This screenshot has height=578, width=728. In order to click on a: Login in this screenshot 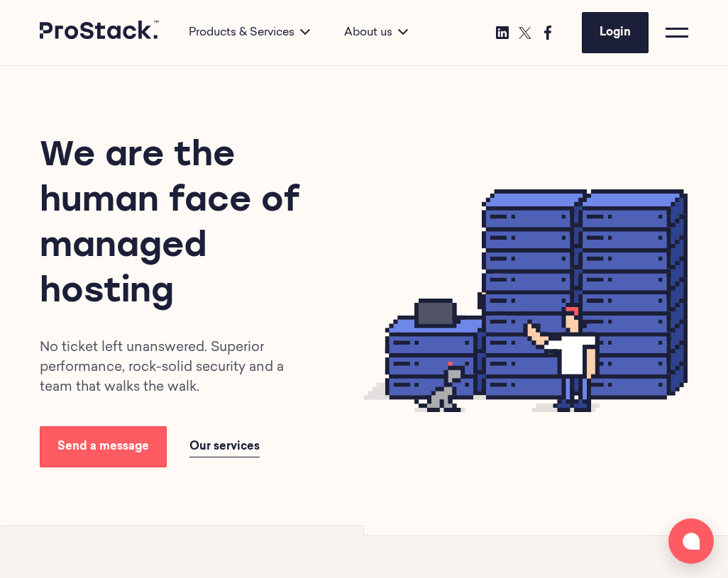, I will do `click(615, 33)`.